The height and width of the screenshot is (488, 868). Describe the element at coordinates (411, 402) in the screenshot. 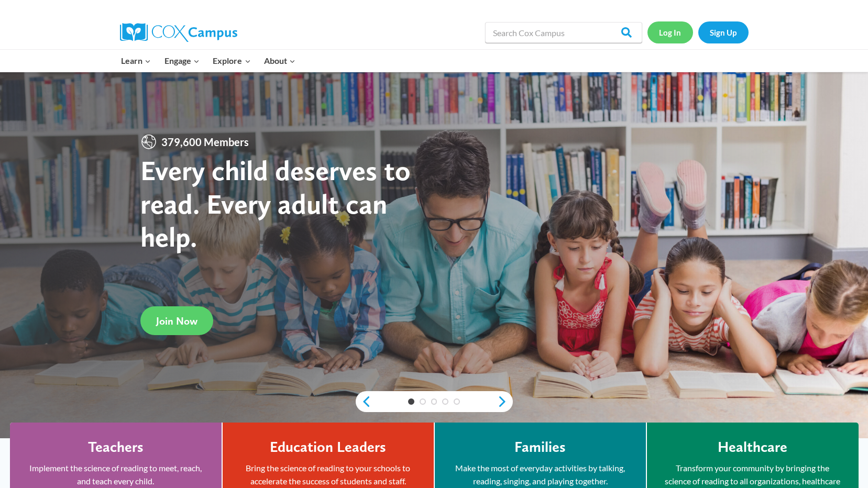

I see `a: 1` at that location.